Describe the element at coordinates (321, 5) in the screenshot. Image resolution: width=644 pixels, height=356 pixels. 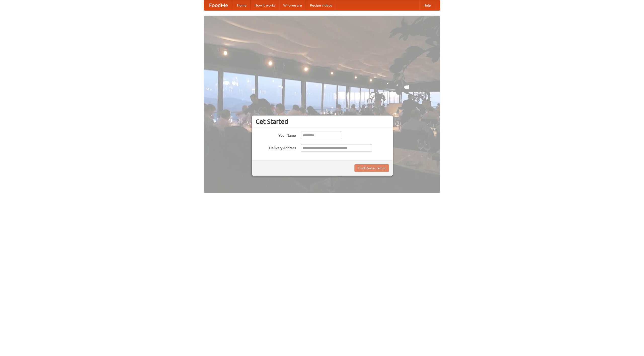
I see `a: Recipe videos` at that location.